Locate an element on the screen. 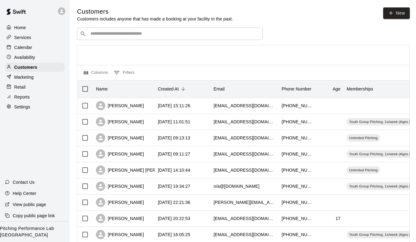  div: 2025-08-04 16:05:25 is located at coordinates (174, 235).